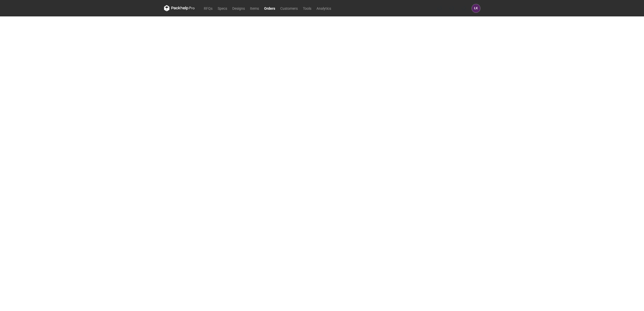 This screenshot has width=644, height=311. I want to click on button: ŁK, so click(476, 8).